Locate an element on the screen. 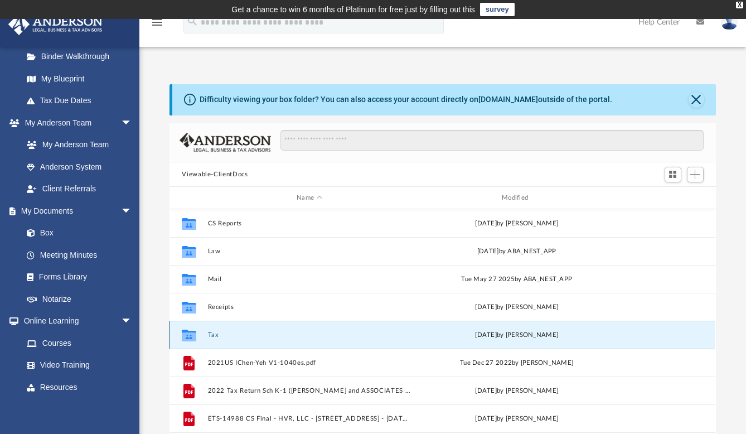  a: survey is located at coordinates (498, 9).